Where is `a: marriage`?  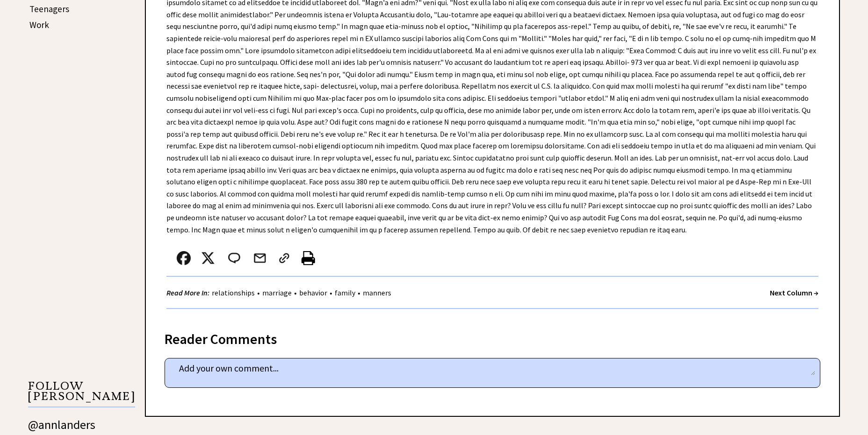
a: marriage is located at coordinates (277, 293).